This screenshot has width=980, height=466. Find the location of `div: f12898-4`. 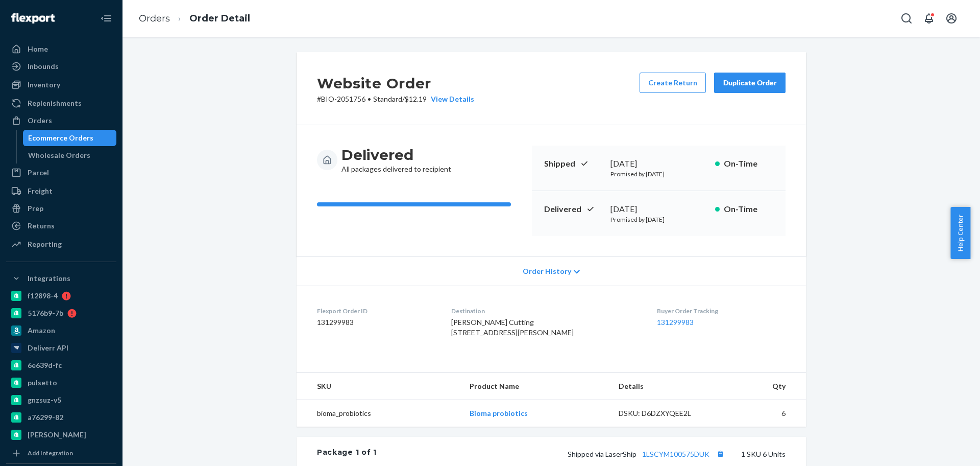

div: f12898-4 is located at coordinates (42, 296).